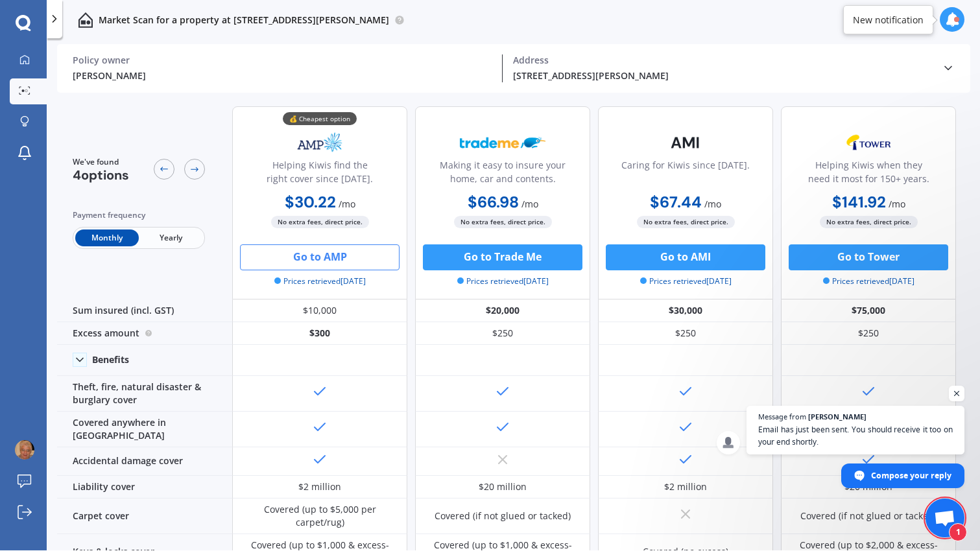  What do you see at coordinates (869, 311) in the screenshot?
I see `div: $75,000` at bounding box center [869, 311].